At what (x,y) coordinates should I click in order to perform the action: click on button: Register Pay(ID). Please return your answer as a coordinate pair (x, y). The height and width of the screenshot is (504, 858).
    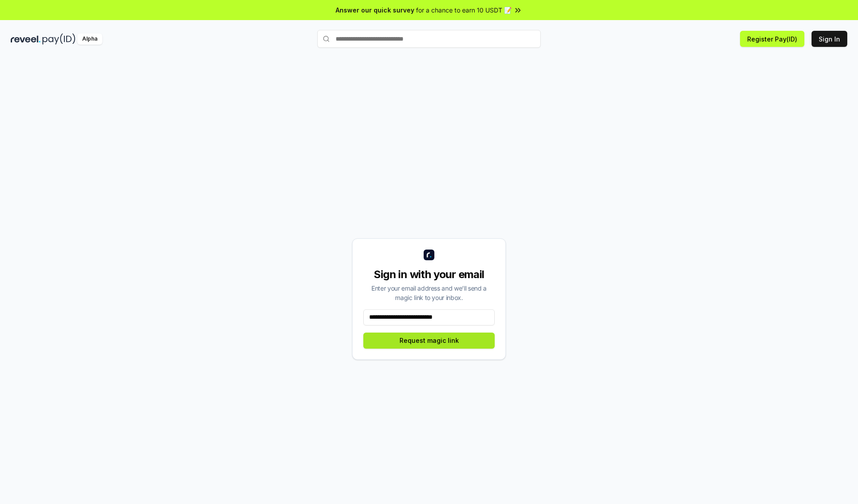
    Looking at the image, I should click on (773, 38).